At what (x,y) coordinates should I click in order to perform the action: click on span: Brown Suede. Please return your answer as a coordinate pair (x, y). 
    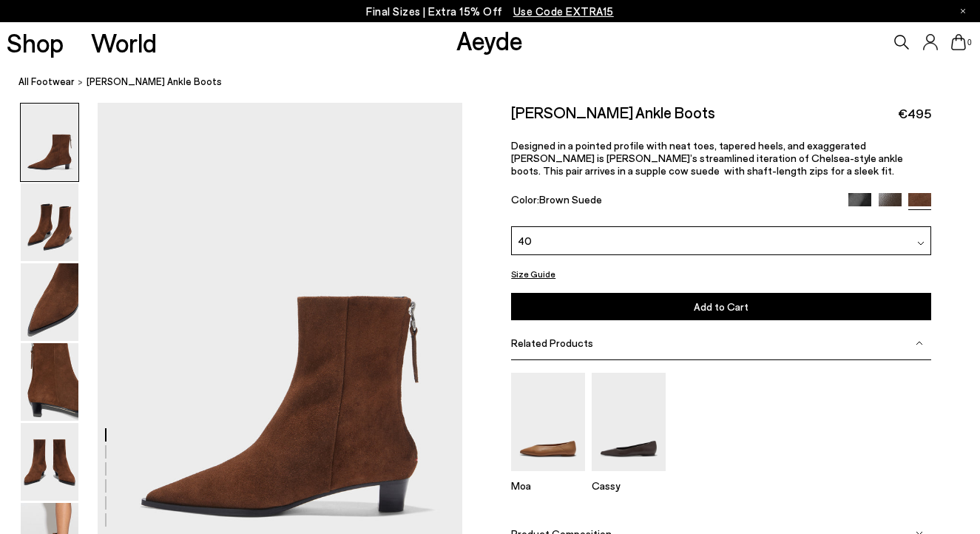
    Looking at the image, I should click on (570, 199).